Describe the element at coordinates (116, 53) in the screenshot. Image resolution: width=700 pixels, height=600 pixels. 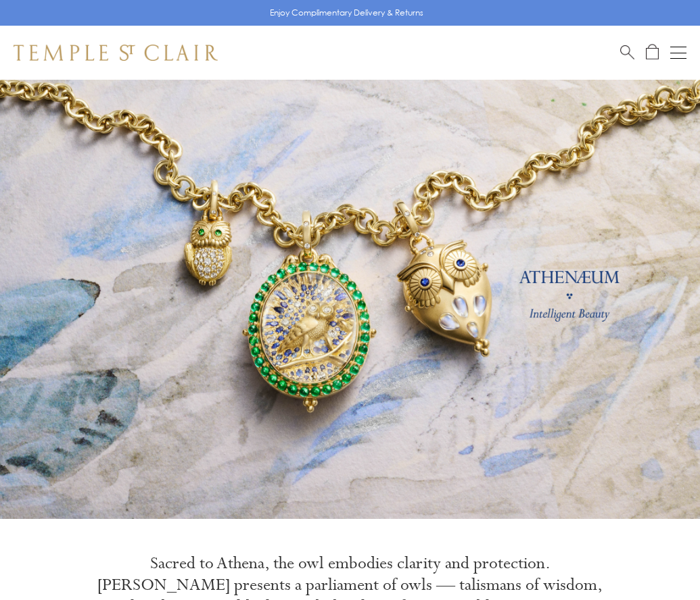
I see `img: Temple St. Clair` at that location.